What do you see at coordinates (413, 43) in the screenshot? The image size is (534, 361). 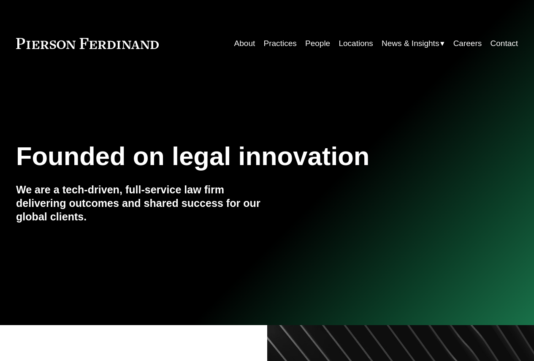 I see `a: folder dropdown` at bounding box center [413, 43].